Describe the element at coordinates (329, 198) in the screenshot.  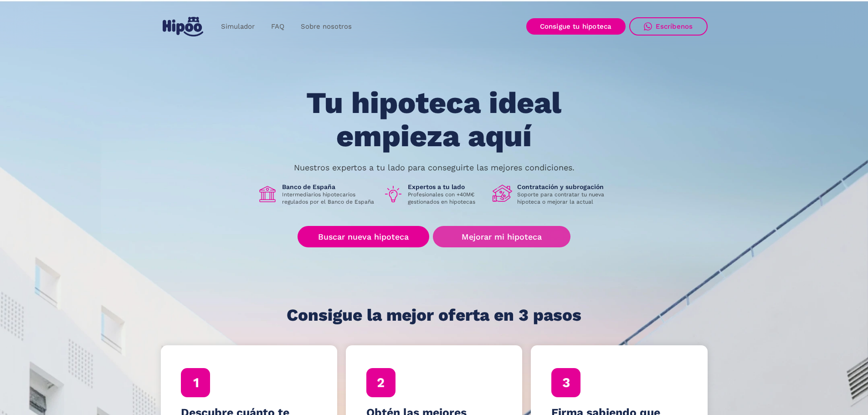
I see `p: Intermediarios hipotecarios regulados por el Banco de España` at that location.